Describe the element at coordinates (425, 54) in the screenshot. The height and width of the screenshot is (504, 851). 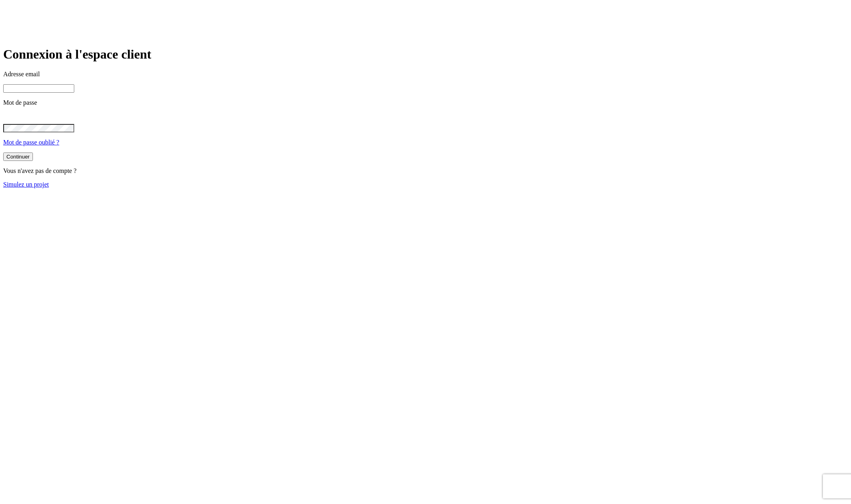
I see `h1: Connexion à l'espace client` at that location.